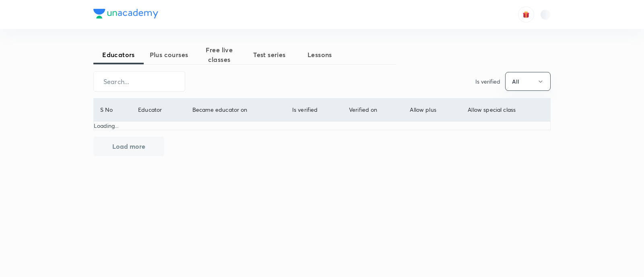 The width and height of the screenshot is (644, 277). I want to click on span: Free live classes, so click(219, 55).